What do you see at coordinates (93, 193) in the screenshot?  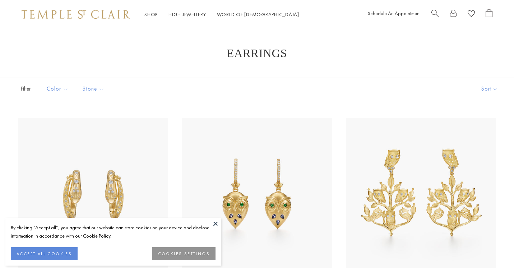 I see `img: 18K Delphi Serpent Hoops` at bounding box center [93, 193].